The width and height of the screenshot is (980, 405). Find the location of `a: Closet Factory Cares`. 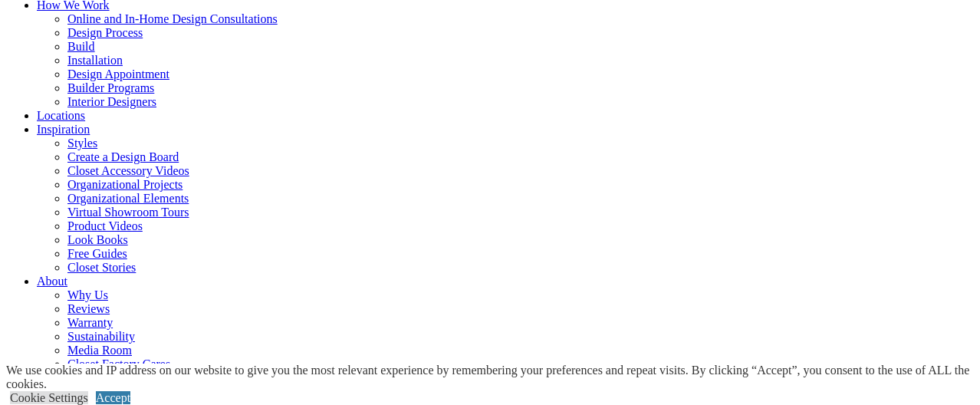

a: Closet Factory Cares is located at coordinates (119, 364).